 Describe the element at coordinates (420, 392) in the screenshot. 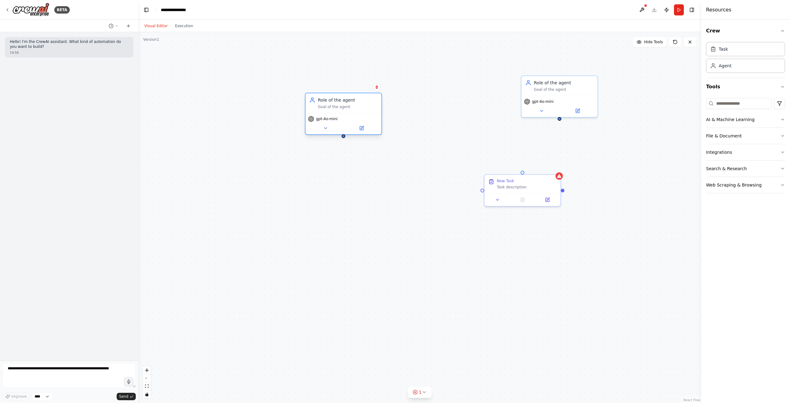

I see `button: 1` at that location.